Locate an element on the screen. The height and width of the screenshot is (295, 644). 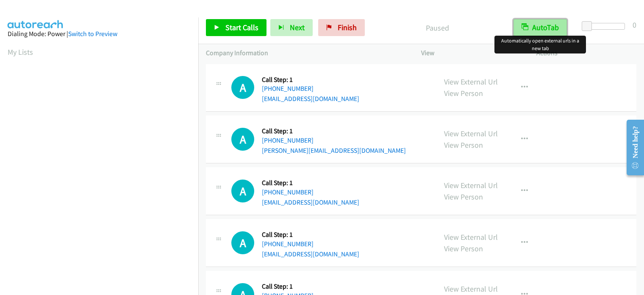
a: Start Calls is located at coordinates (236, 28).